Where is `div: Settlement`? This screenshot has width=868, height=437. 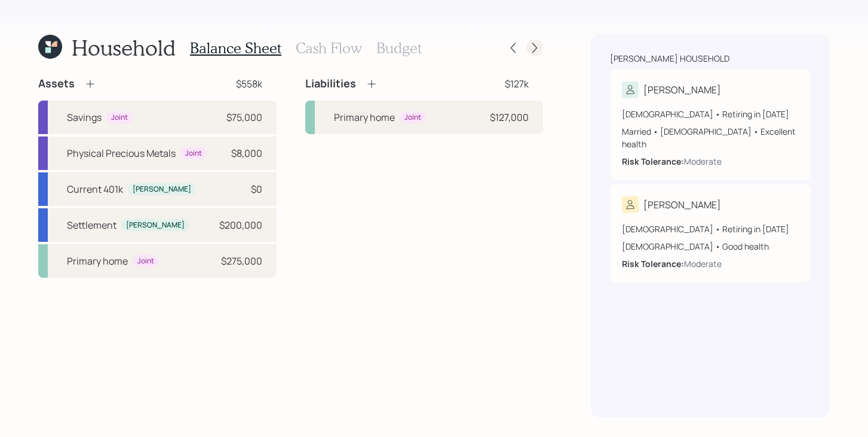 div: Settlement is located at coordinates (91, 225).